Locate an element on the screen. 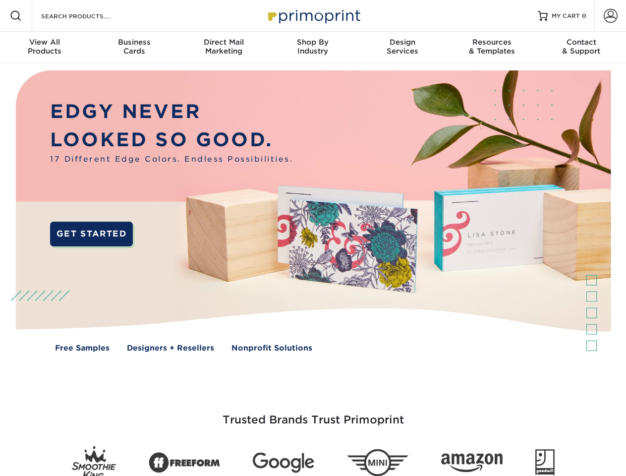 Image resolution: width=626 pixels, height=476 pixels. h3: Trusted Brands Trust Primoprint is located at coordinates (313, 414).